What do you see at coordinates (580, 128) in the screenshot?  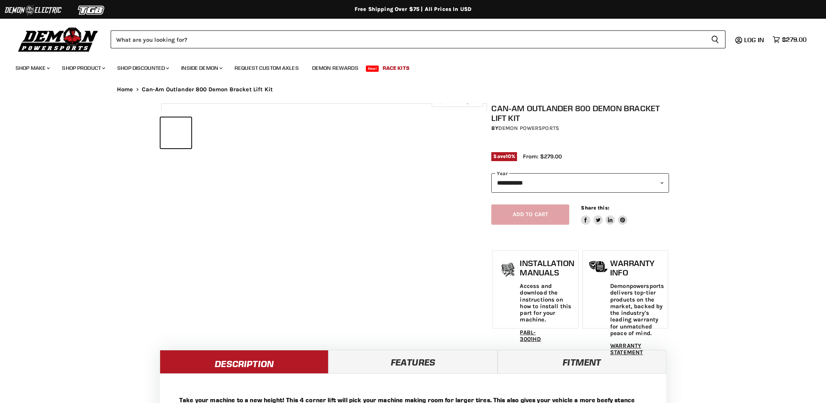 I see `div: by` at bounding box center [580, 128].